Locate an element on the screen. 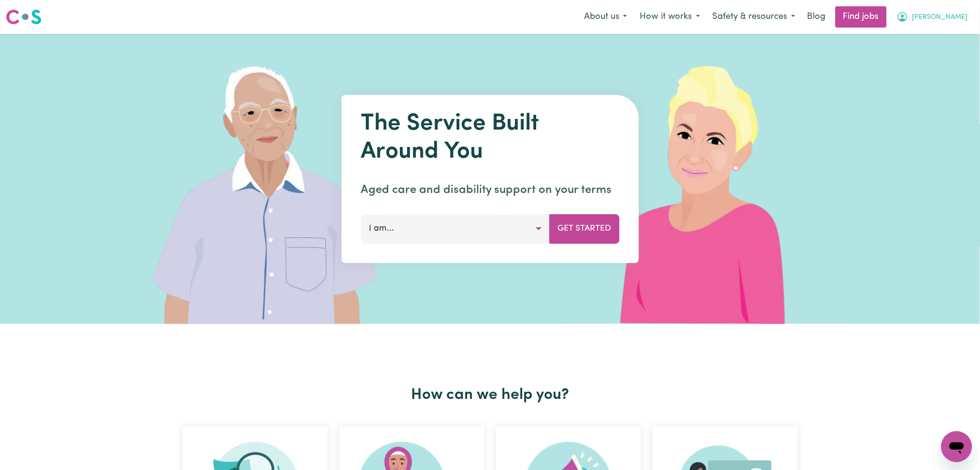  img: Careseekers logo is located at coordinates (24, 17).